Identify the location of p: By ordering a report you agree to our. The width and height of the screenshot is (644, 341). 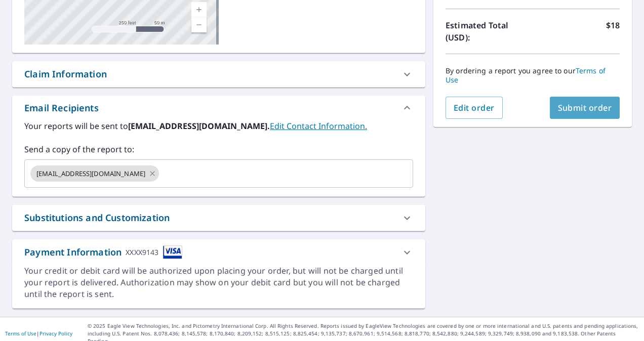
(533, 76).